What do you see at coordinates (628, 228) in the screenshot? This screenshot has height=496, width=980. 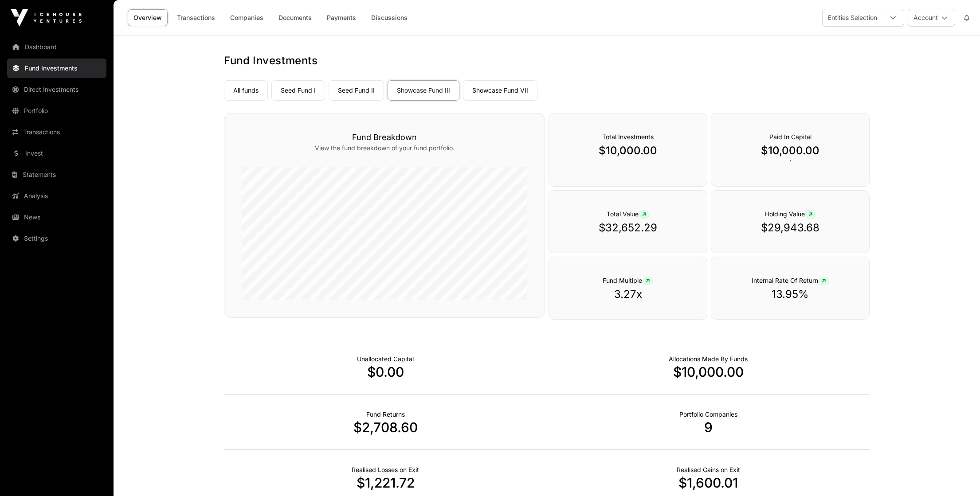 I see `p: $32,652.29` at bounding box center [628, 228].